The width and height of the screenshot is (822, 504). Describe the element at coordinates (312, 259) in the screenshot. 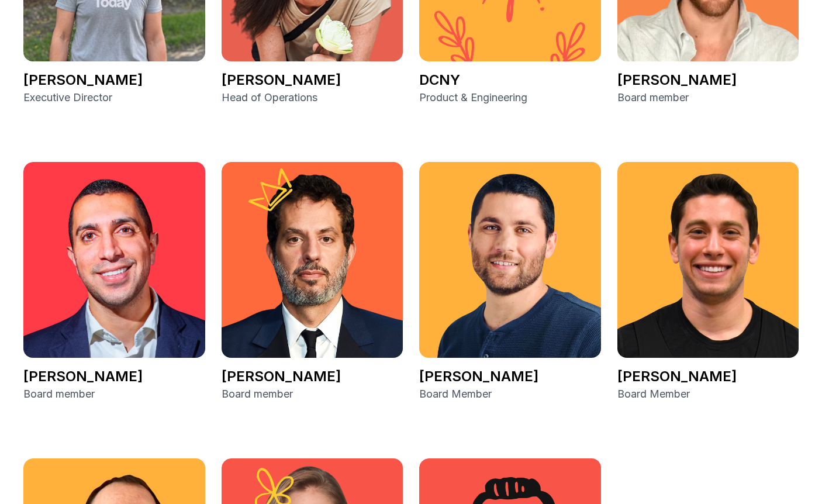

I see `img: Guy Oseary` at that location.